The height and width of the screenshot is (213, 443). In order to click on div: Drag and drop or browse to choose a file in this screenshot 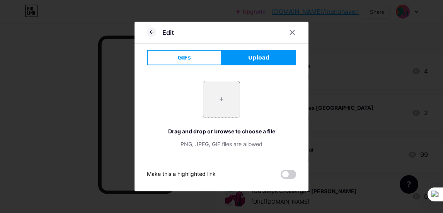, I will do `click(221, 131)`.